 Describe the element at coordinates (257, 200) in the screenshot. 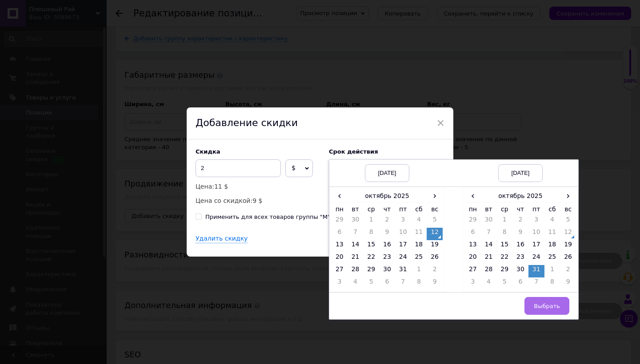

I see `span: 9 $` at that location.